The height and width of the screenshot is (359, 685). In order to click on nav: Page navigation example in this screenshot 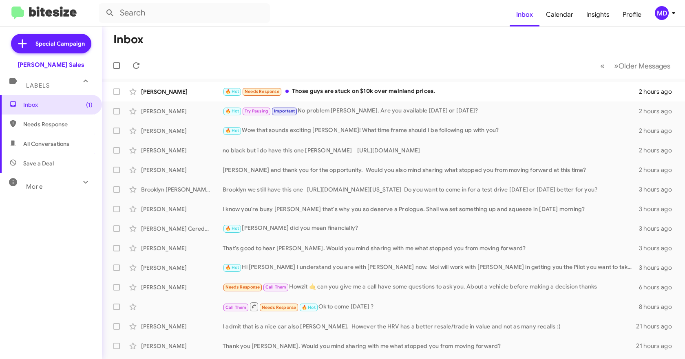, I will do `click(635, 66)`.